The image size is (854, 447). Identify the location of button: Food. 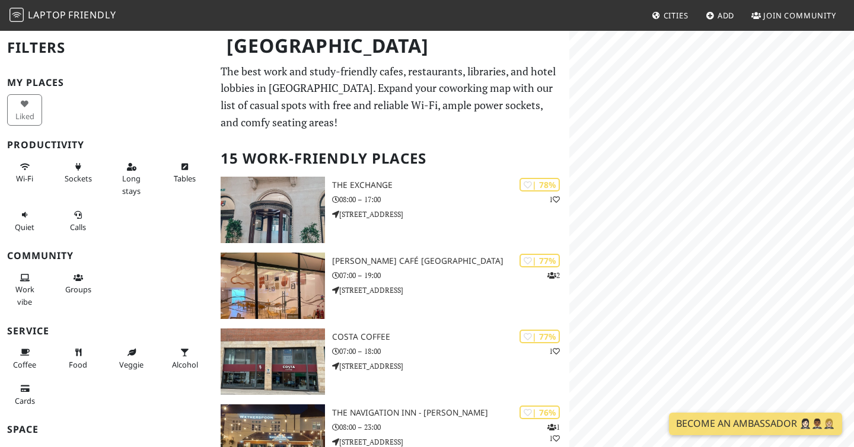
(78, 358).